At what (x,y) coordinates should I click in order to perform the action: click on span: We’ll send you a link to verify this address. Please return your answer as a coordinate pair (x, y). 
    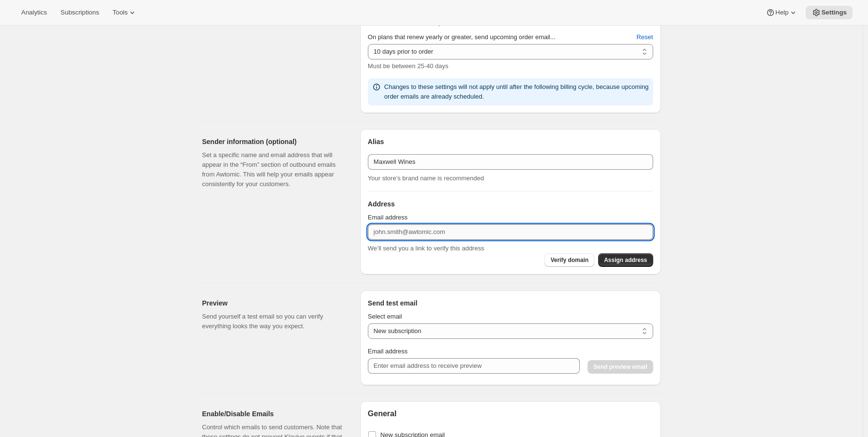
    Looking at the image, I should click on (426, 248).